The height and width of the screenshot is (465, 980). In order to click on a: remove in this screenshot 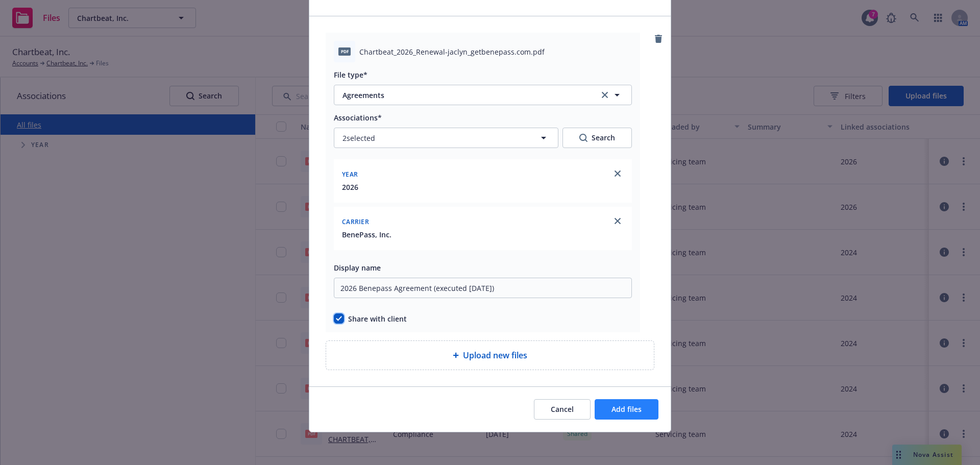, I will do `click(659, 39)`.